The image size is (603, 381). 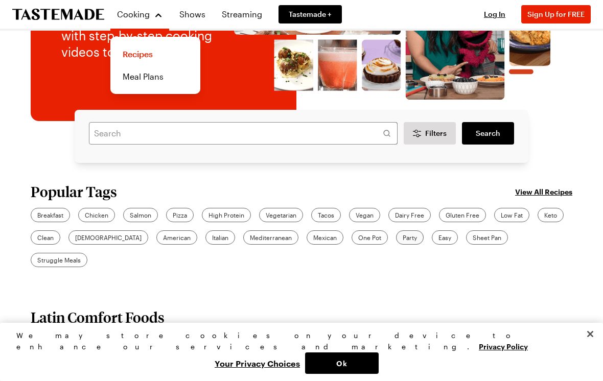 What do you see at coordinates (180, 215) in the screenshot?
I see `a: Pizza` at bounding box center [180, 215].